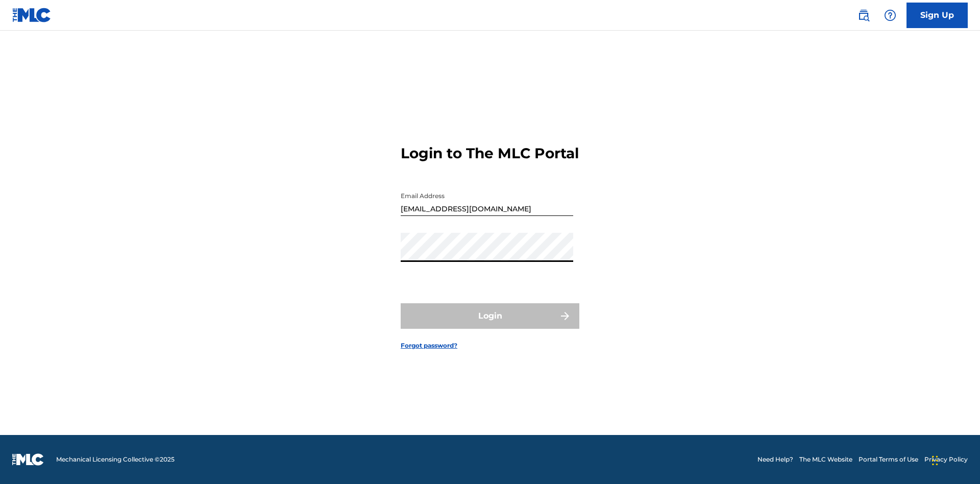  Describe the element at coordinates (891, 15) in the screenshot. I see `img: help` at that location.